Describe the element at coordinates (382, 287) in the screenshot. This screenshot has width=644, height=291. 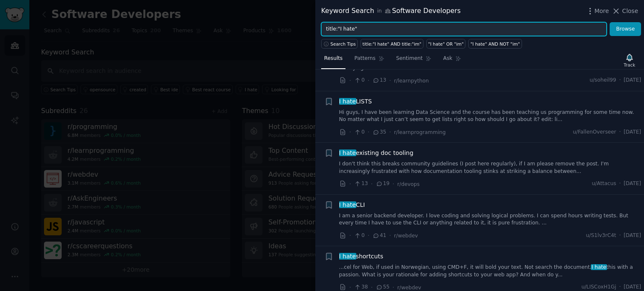
I see `span: 55` at that location.